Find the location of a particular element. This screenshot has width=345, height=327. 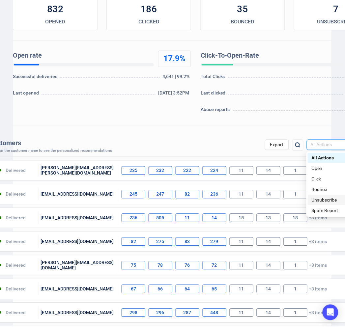

div: Click-To-Open-Rate is located at coordinates (270, 56).